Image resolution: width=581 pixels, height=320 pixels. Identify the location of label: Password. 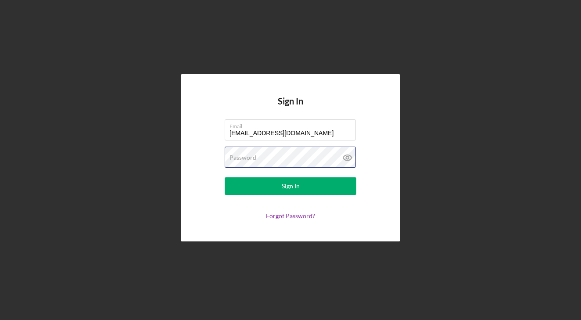
(243, 157).